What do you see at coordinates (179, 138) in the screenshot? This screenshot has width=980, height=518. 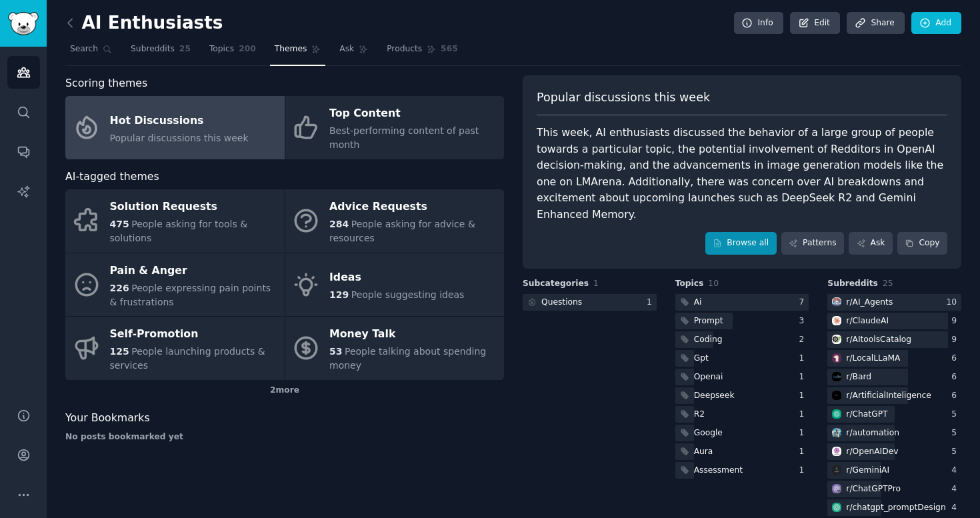 I see `span: Popular discussions this week` at bounding box center [179, 138].